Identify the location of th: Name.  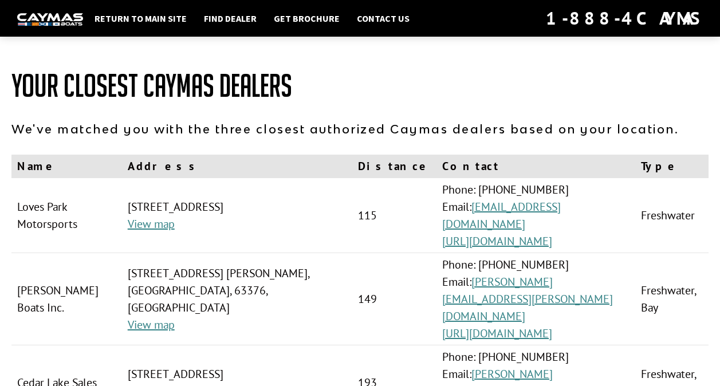
(66, 166).